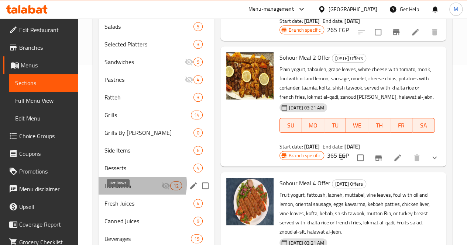 This screenshot has height=245, width=467. I want to click on span: Desserts, so click(149, 168).